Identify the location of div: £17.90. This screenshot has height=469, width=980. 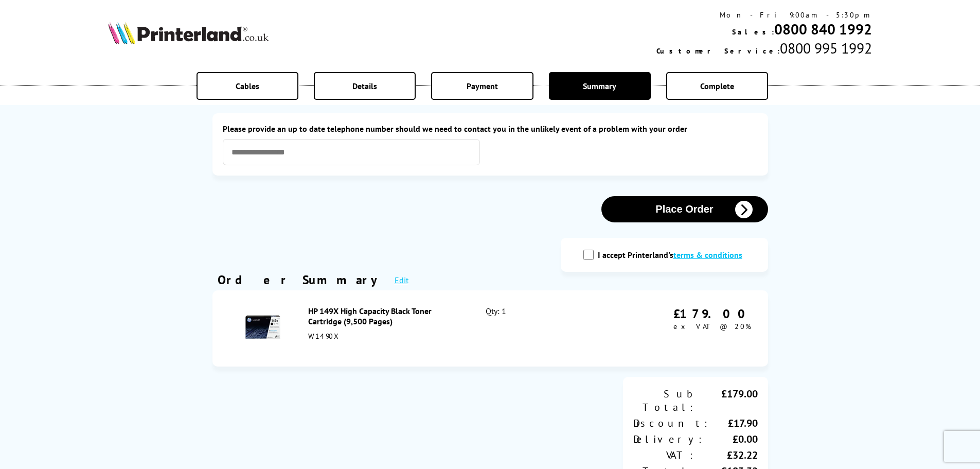
(734, 423).